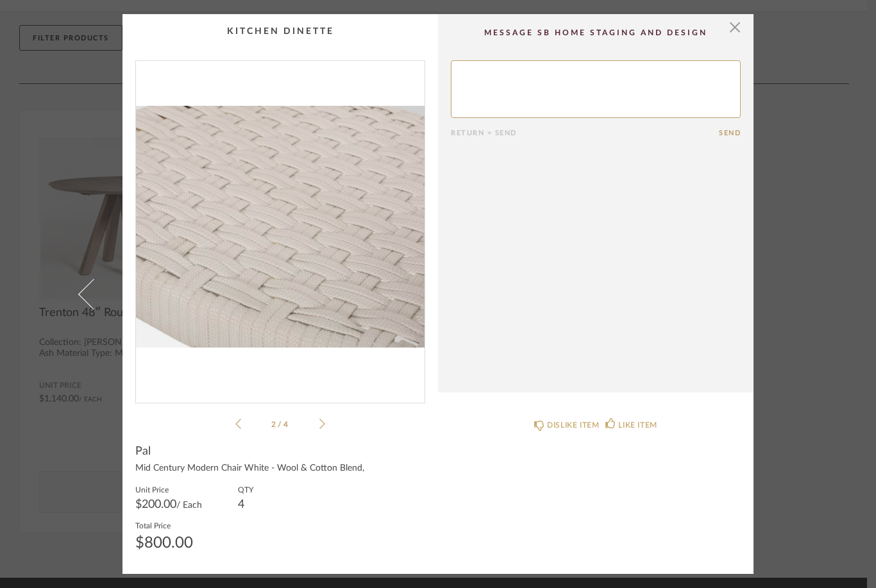 The height and width of the screenshot is (588, 876). Describe the element at coordinates (164, 543) in the screenshot. I see `div: $800.00` at that location.